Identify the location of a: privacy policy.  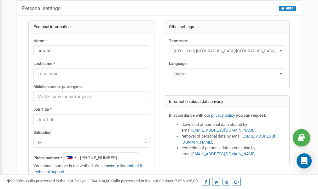
(223, 115).